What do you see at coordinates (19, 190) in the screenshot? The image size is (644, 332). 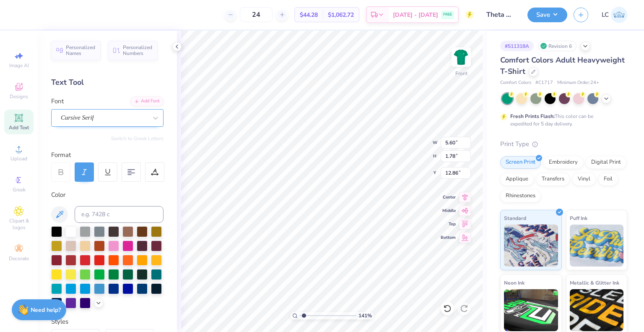 I see `span: Greek` at bounding box center [19, 190].